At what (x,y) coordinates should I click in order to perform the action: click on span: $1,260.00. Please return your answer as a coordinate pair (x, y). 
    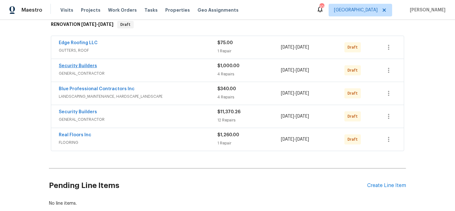
    Looking at the image, I should click on (228, 135).